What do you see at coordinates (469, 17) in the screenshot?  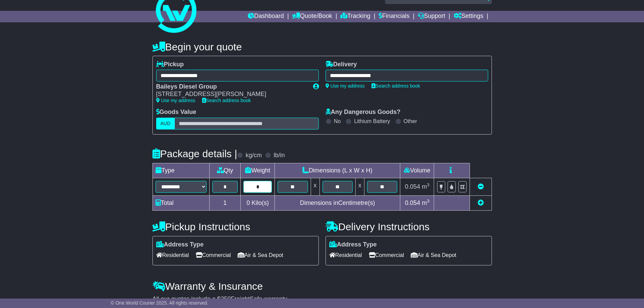 I see `a: Settings` at bounding box center [469, 17].